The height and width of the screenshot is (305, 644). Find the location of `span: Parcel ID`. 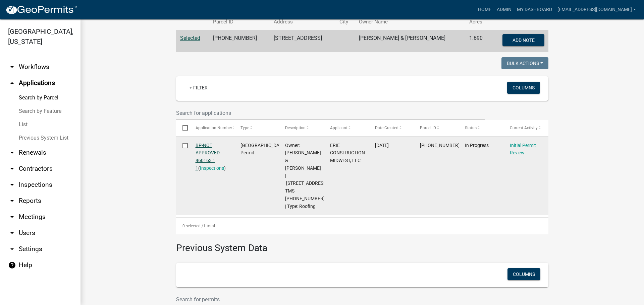

span: Parcel ID is located at coordinates (428, 128).